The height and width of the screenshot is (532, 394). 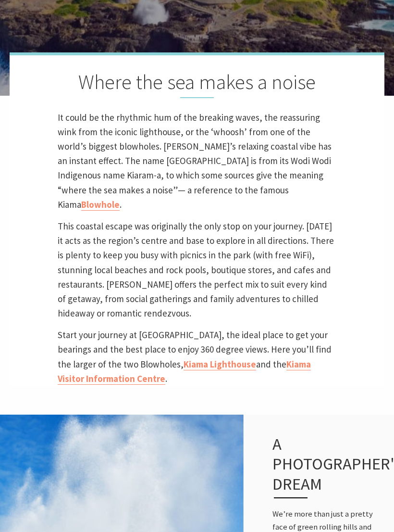 I want to click on a: Kiama Visitor Information Centre, so click(x=184, y=371).